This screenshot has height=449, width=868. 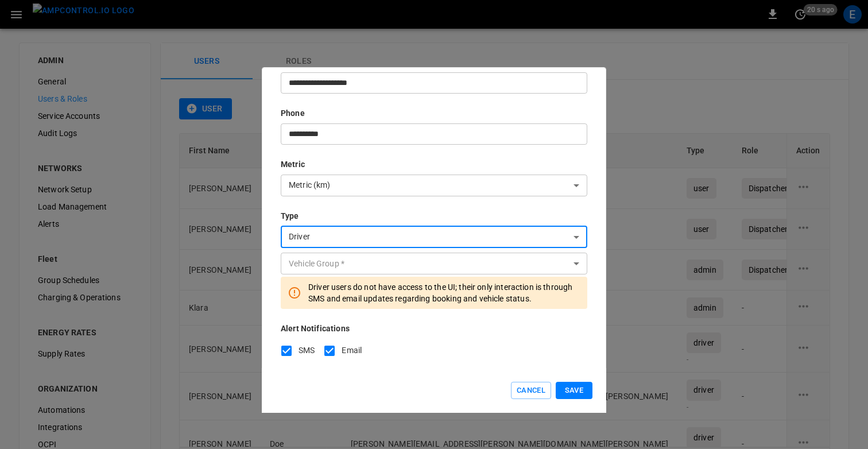 What do you see at coordinates (574, 390) in the screenshot?
I see `button: Save` at bounding box center [574, 390].